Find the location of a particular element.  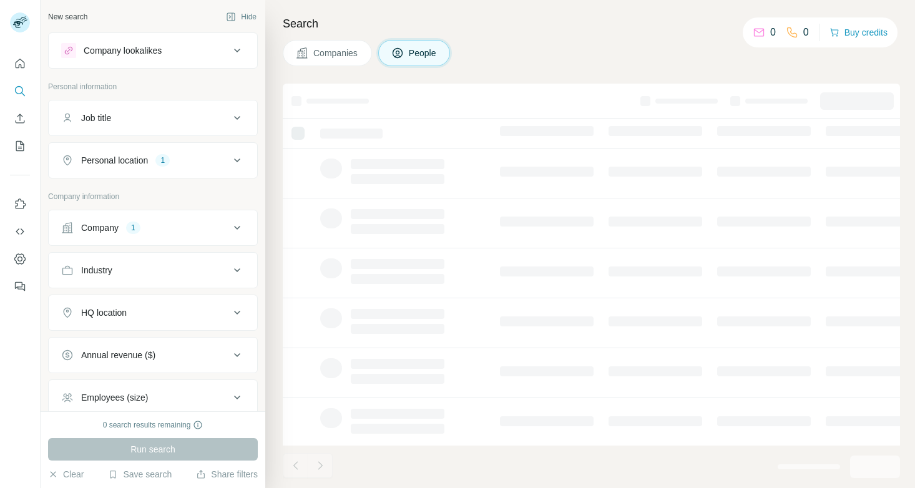

button: Buy credits is located at coordinates (858, 32).